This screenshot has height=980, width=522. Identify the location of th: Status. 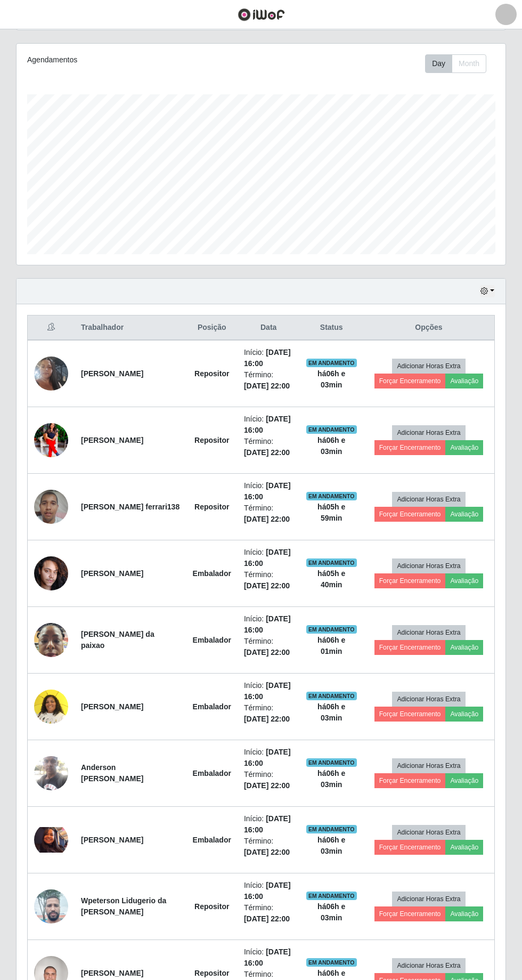
(330, 328).